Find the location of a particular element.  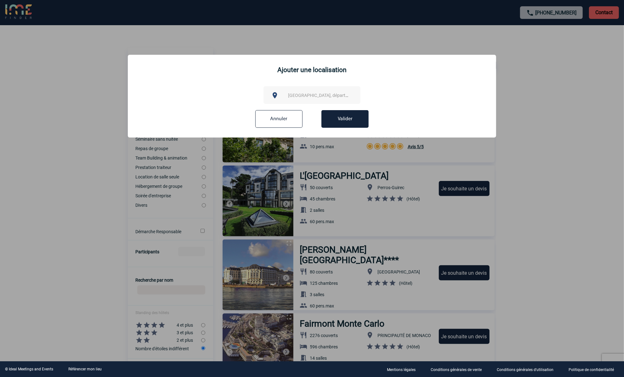

h2: Ajouter une localisation is located at coordinates (312, 70).